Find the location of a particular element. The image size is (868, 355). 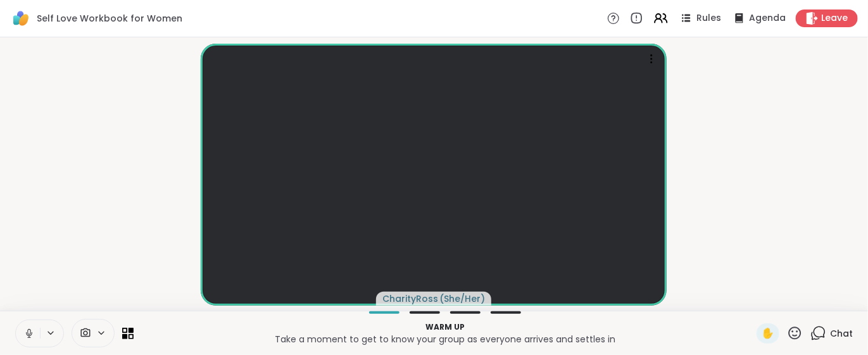

img: ShareWell Logomark is located at coordinates (21, 19).